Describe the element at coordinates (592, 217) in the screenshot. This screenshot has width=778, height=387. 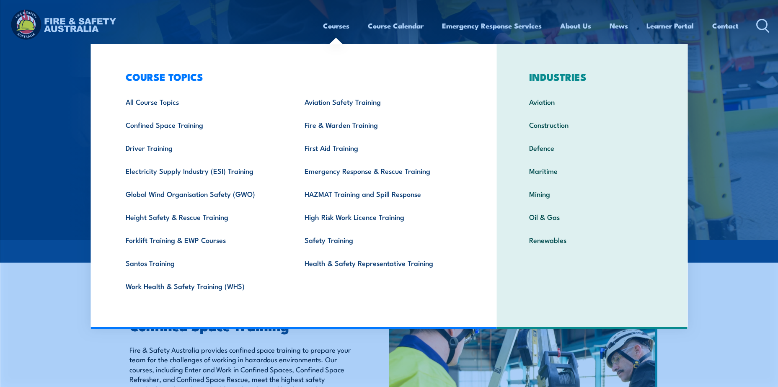
I see `a: Oil & Gas` at that location.